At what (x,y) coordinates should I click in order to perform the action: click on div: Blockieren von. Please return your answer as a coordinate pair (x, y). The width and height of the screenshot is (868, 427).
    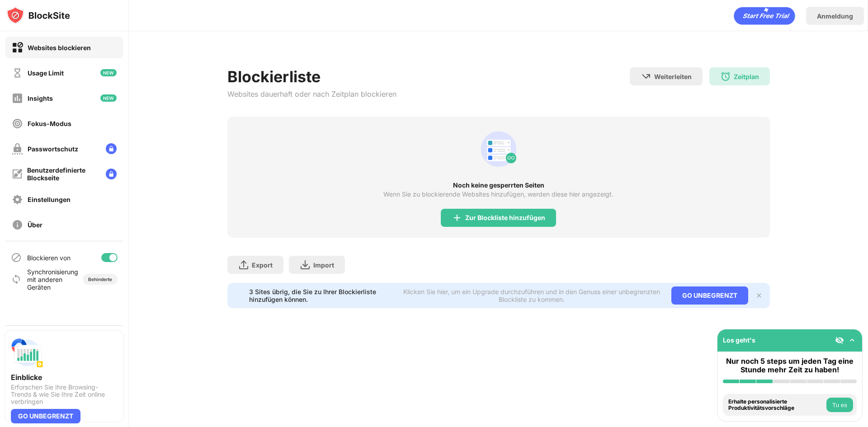
    Looking at the image, I should click on (49, 258).